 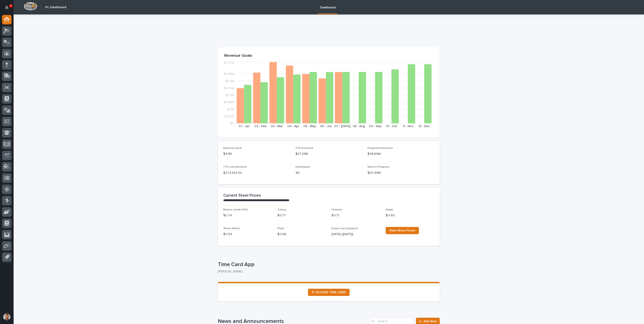 I want to click on tspan: $1.1M, so click(x=230, y=109).